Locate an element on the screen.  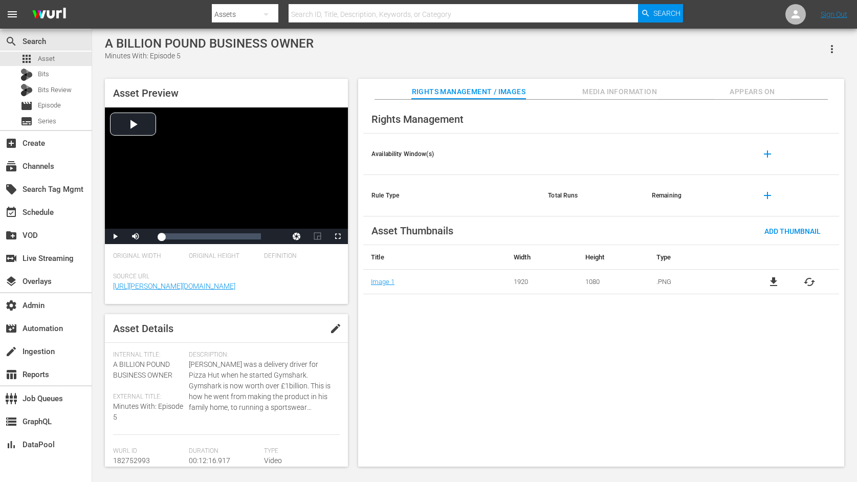
a: Image 1 is located at coordinates (383, 281).